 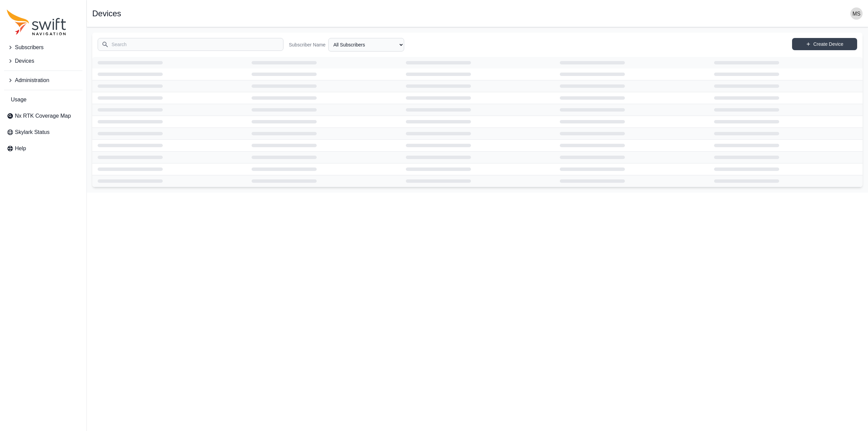 I want to click on a: Help, so click(x=43, y=148).